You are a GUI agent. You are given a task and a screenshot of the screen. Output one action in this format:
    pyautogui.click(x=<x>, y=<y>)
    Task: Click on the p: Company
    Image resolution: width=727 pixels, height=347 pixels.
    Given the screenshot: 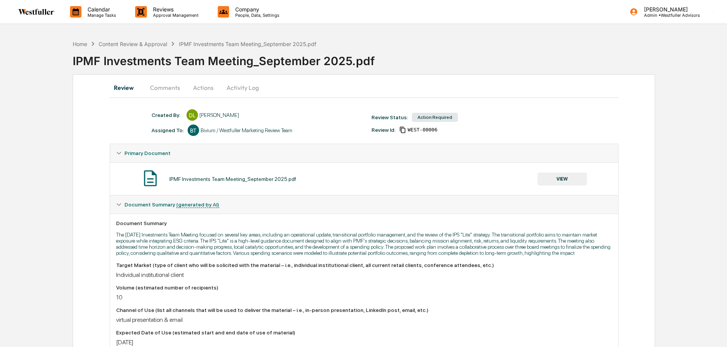 What is the action you would take?
    pyautogui.click(x=256, y=9)
    